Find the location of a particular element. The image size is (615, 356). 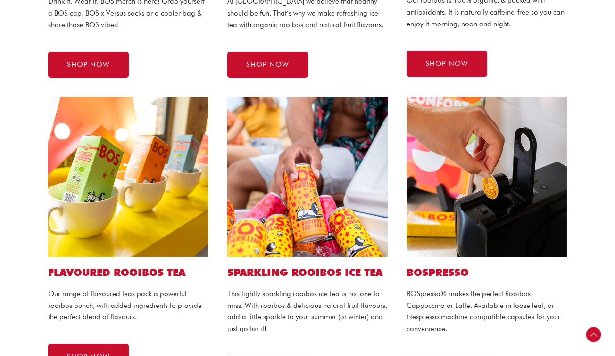

p: Our range of flavoured teas pack a powerful rooibos punch, with added ingredients to provide the ... is located at coordinates (128, 306).